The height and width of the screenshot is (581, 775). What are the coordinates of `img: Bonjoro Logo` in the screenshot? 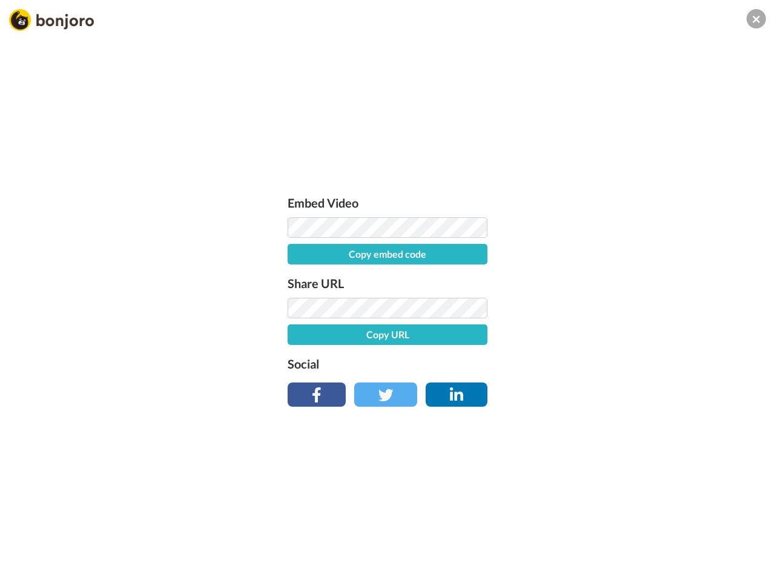 It's located at (51, 20).